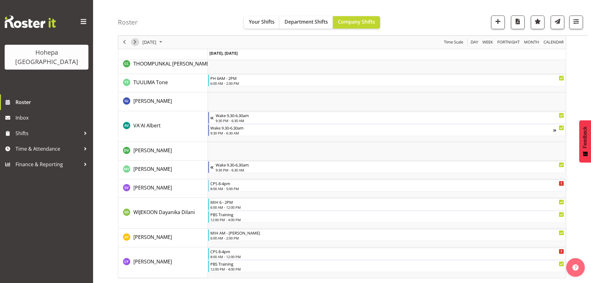  What do you see at coordinates (387, 266) in the screenshot?
I see `div: YUAN Lily"s event - PBS Training Begin From Friday, September 19, 2025 at 12:00:00 PM GMT+12:00 E...` at bounding box center [387, 266].